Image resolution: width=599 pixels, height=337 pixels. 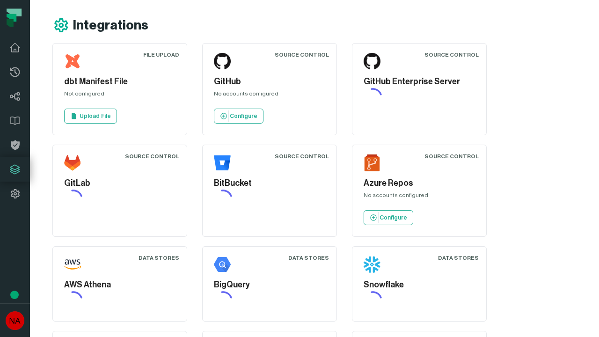 What do you see at coordinates (90, 116) in the screenshot?
I see `a: Upload File` at bounding box center [90, 116].